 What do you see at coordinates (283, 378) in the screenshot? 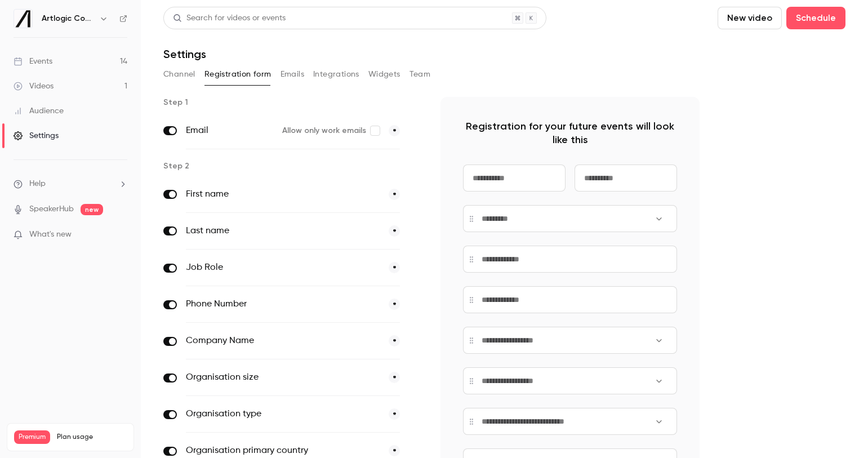
I see `label: Organisation size` at bounding box center [283, 378].